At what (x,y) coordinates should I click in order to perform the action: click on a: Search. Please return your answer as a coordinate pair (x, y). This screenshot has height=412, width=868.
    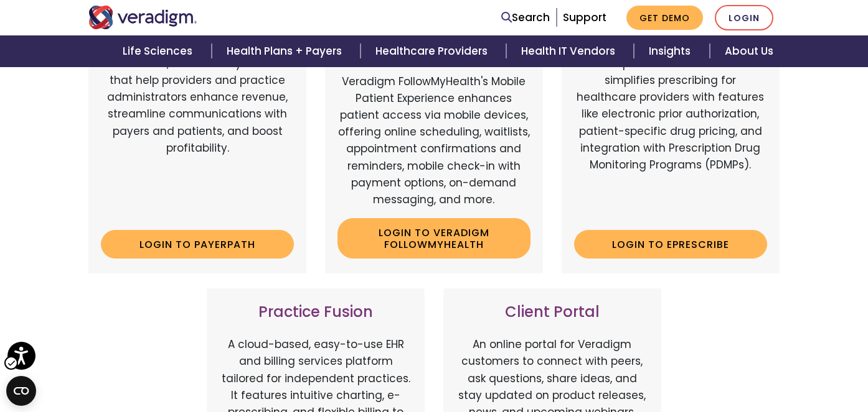
    Looking at the image, I should click on (525, 18).